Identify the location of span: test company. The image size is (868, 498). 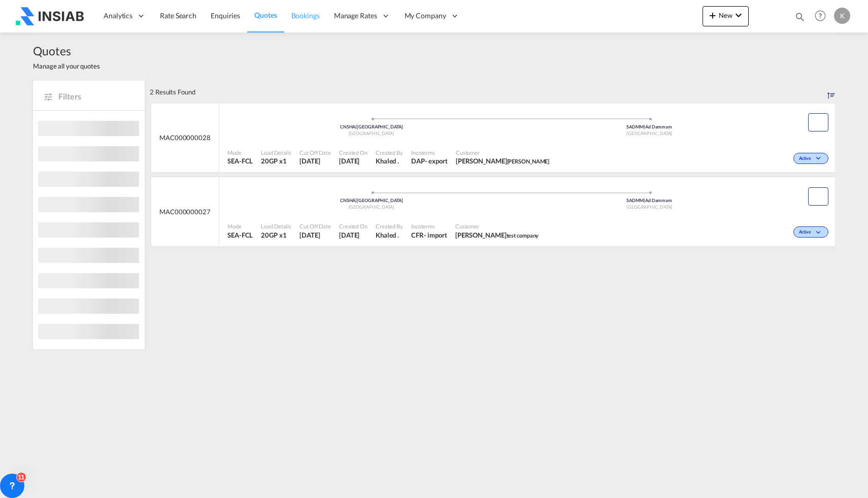
(523, 235).